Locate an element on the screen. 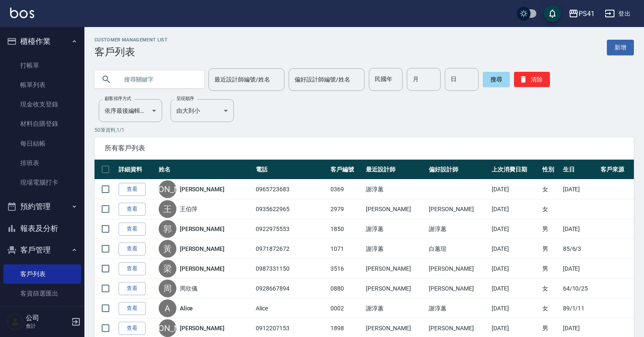 The height and width of the screenshot is (337, 644). div: 依序最後編輯時間 is located at coordinates (131, 110).